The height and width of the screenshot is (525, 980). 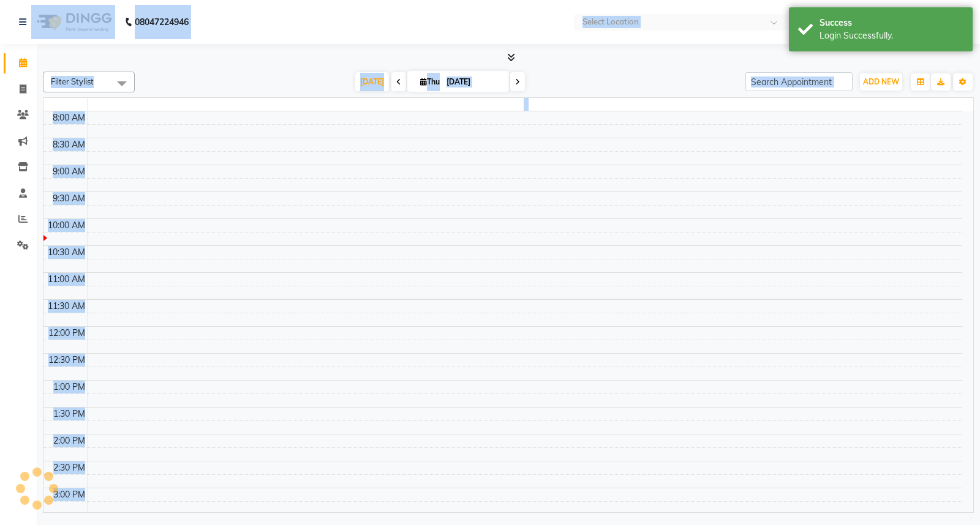 I want to click on div: 1:30 PM, so click(x=69, y=414).